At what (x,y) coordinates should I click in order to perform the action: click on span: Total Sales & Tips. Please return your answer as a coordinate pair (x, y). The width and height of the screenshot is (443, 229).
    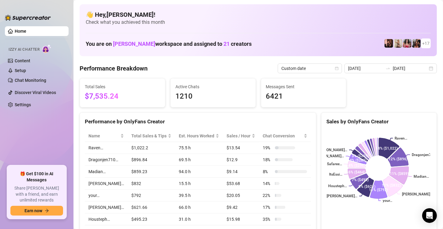
    Looking at the image, I should click on (149, 136).